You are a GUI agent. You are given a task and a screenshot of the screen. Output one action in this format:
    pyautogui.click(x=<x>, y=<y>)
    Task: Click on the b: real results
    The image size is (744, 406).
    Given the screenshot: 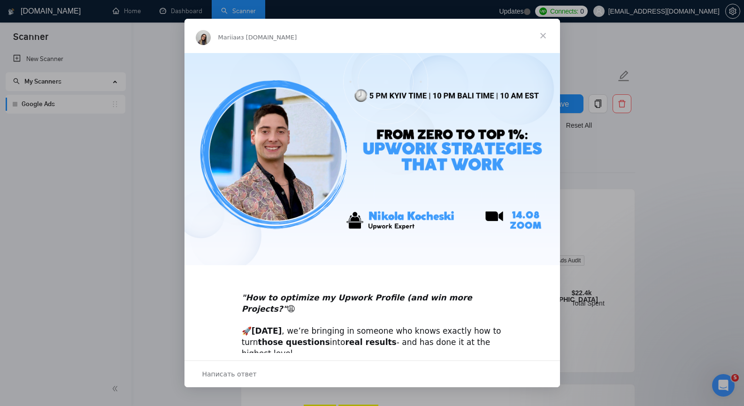 What is the action you would take?
    pyautogui.click(x=371, y=342)
    